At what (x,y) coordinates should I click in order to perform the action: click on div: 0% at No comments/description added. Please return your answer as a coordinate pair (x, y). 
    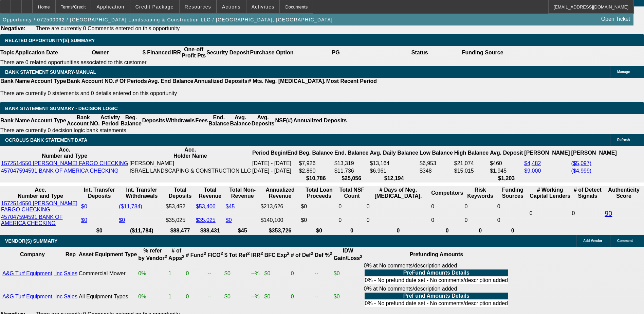
    Looking at the image, I should click on (437, 273).